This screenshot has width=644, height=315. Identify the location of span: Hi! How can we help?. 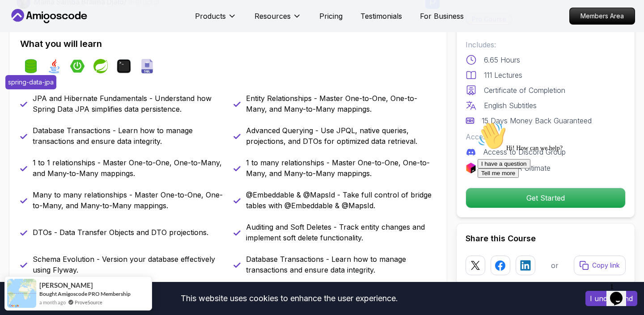
(46, 30).